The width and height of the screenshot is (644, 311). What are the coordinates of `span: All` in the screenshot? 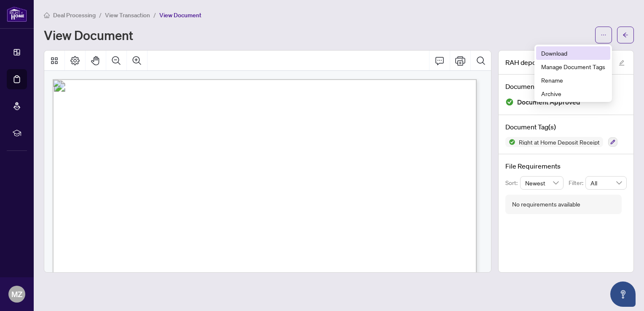 It's located at (606, 183).